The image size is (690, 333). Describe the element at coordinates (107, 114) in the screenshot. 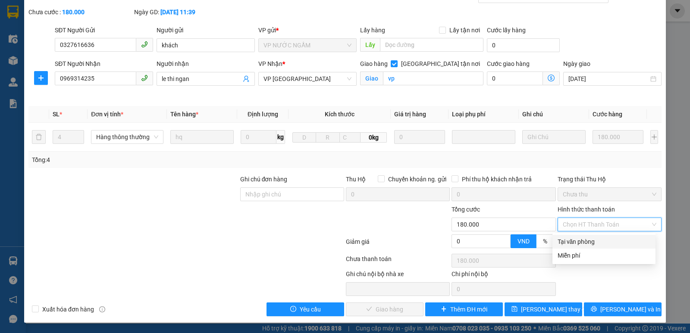

I see `span: Đơn vị tính` at that location.